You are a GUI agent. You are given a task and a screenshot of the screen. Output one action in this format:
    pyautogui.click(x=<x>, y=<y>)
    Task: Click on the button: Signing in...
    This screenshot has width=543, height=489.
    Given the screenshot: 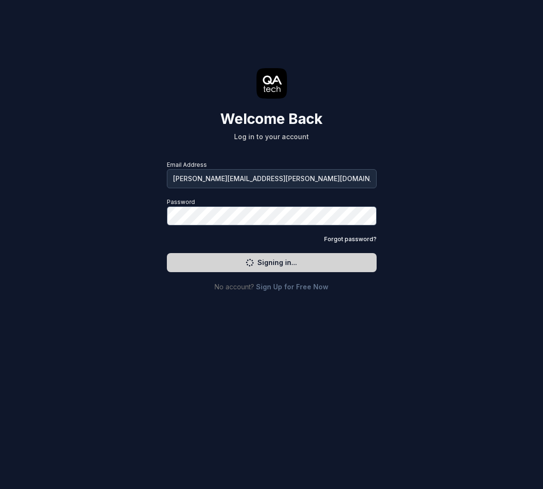 What is the action you would take?
    pyautogui.click(x=271, y=262)
    